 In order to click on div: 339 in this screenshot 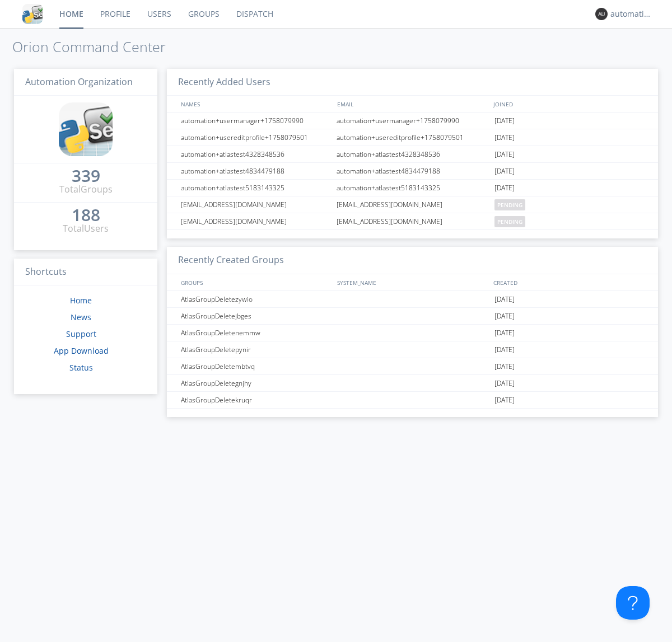, I will do `click(86, 176)`.